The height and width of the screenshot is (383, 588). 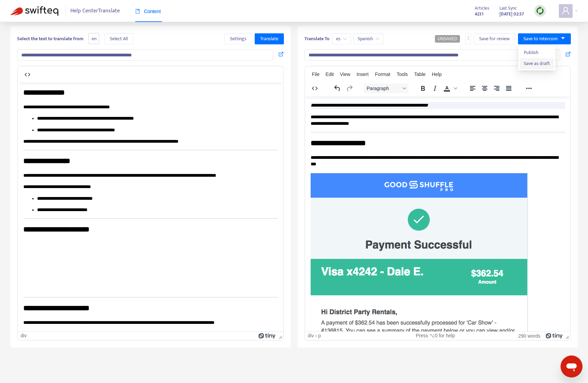 What do you see at coordinates (469, 38) in the screenshot?
I see `span: more` at bounding box center [469, 38].